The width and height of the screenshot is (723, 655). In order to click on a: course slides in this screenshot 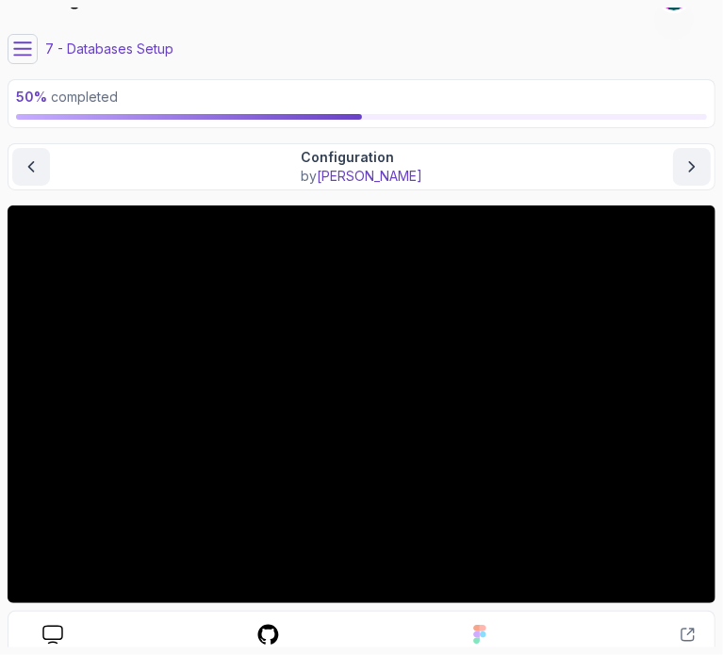, I will do `click(53, 634)`.